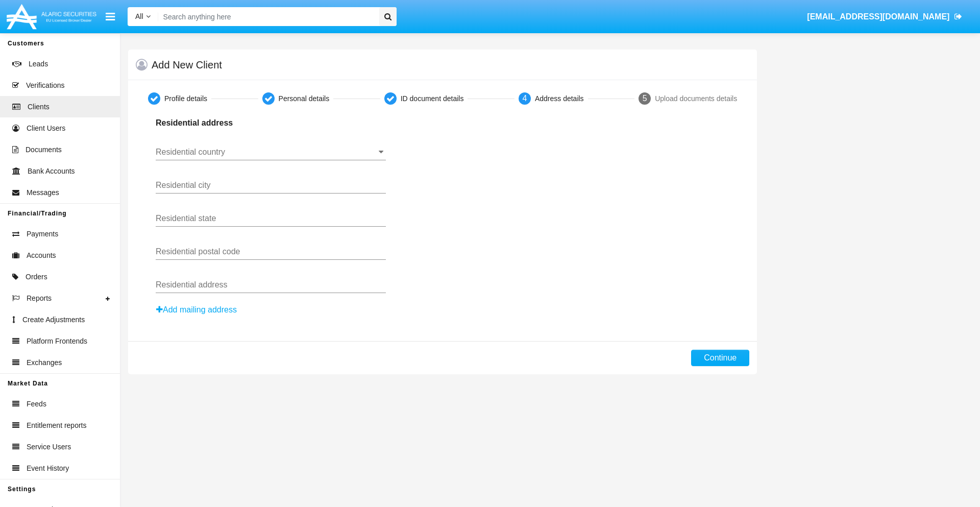 This screenshot has height=507, width=980. What do you see at coordinates (39, 298) in the screenshot?
I see `span: Reports` at bounding box center [39, 298].